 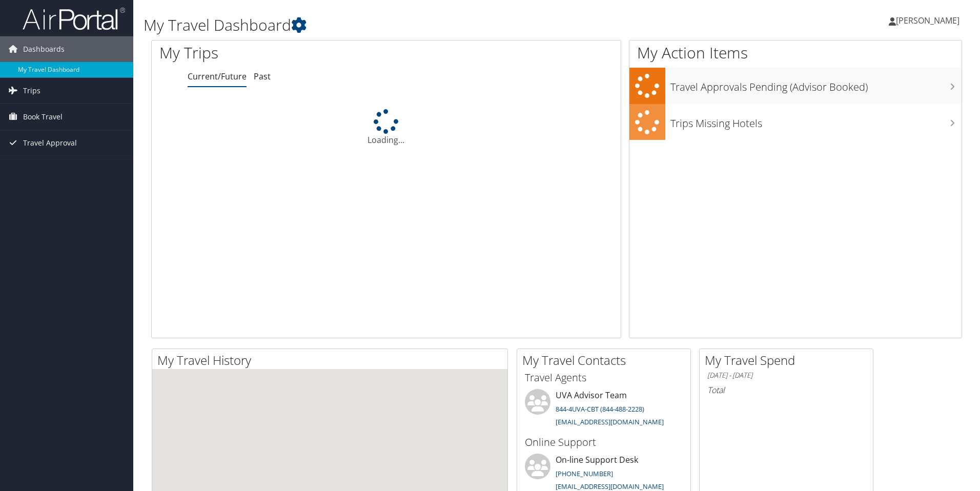 What do you see at coordinates (332, 360) in the screenshot?
I see `h2: My Travel History` at bounding box center [332, 360].